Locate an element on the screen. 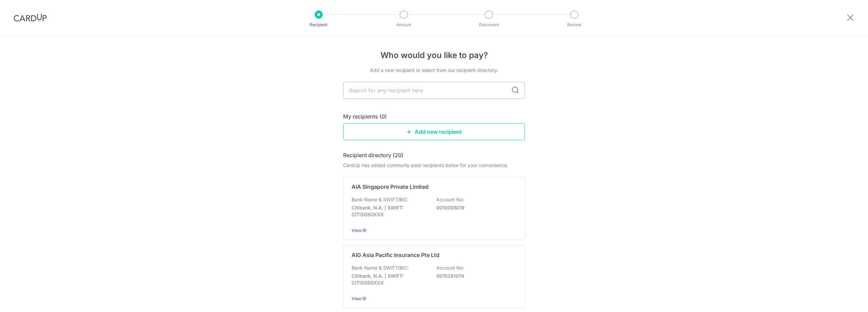  a: Add new recipient is located at coordinates (434, 132).